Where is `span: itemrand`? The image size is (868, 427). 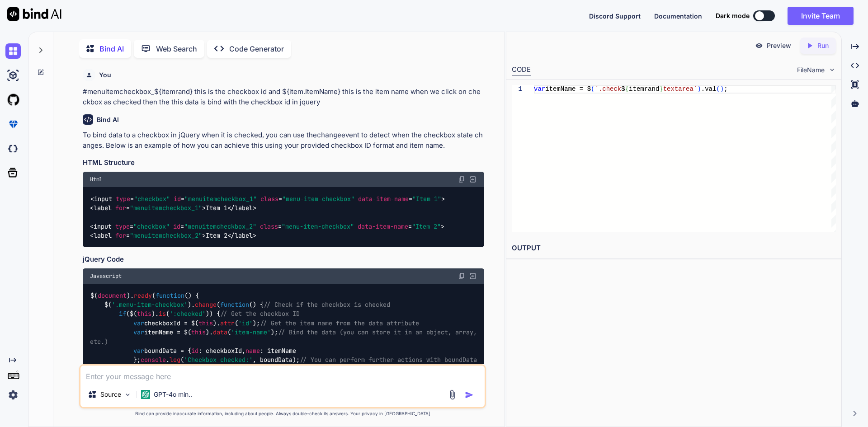 span: itemrand is located at coordinates (644, 89).